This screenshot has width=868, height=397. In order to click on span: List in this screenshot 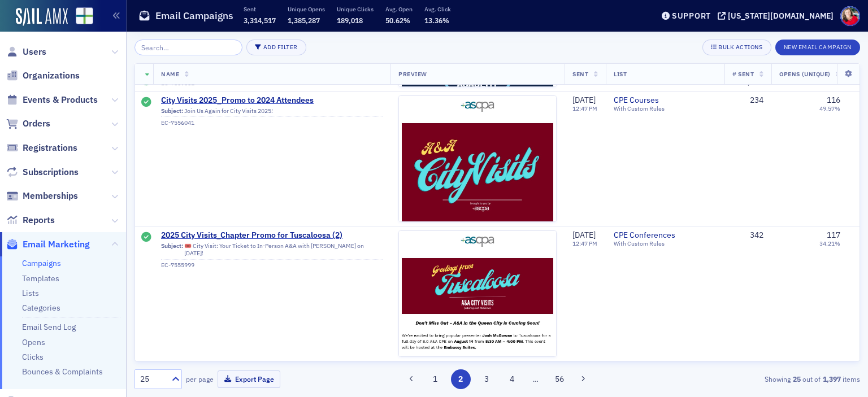, I will do `click(620, 74)`.